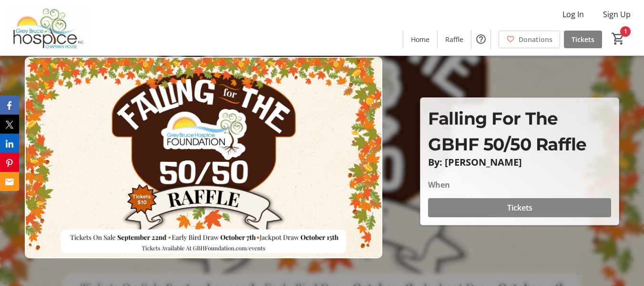  Describe the element at coordinates (454, 39) in the screenshot. I see `a: Raffle` at that location.